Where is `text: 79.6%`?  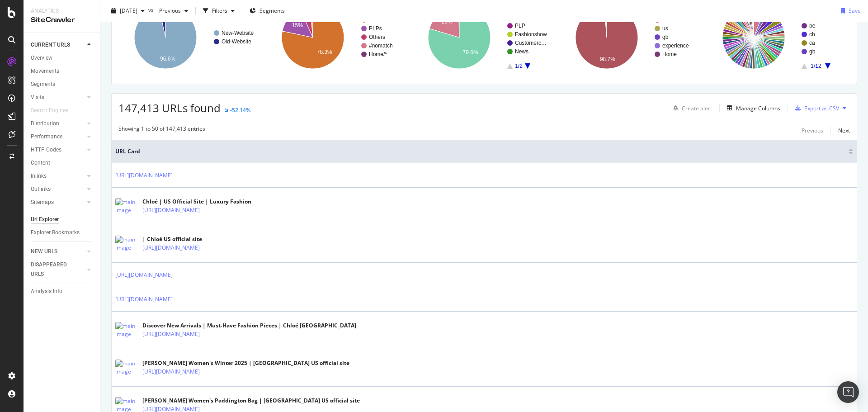
text: 79.6% is located at coordinates (471, 52).